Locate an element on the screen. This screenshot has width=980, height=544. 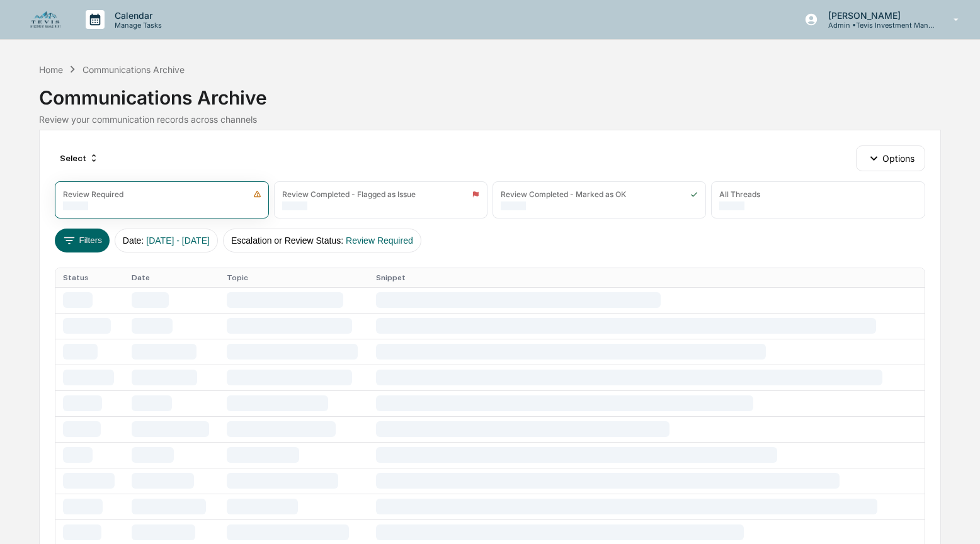
div: Review Completed - Flagged as Issue is located at coordinates (349, 194).